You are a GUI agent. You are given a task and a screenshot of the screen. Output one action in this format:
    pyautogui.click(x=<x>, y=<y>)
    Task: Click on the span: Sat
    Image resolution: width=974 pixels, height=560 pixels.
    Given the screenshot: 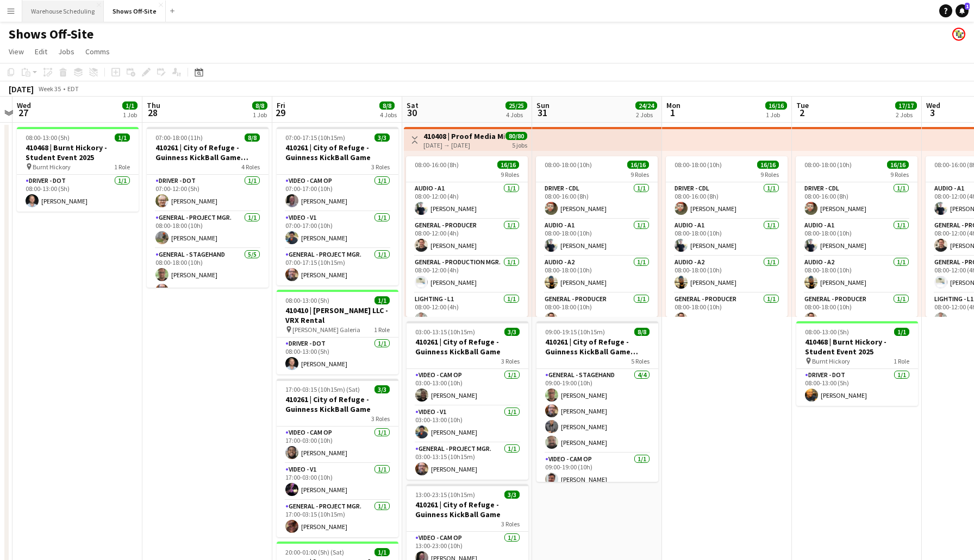 What is the action you would take?
    pyautogui.click(x=413, y=105)
    